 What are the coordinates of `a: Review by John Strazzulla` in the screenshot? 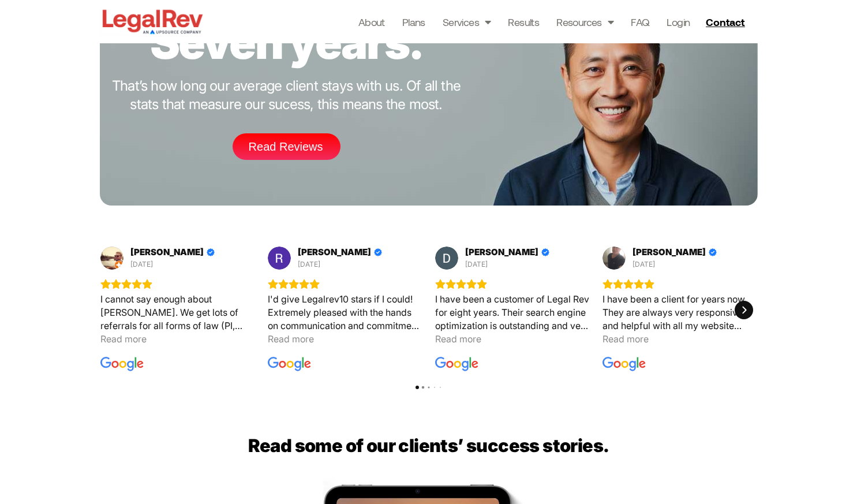 It's located at (675, 252).